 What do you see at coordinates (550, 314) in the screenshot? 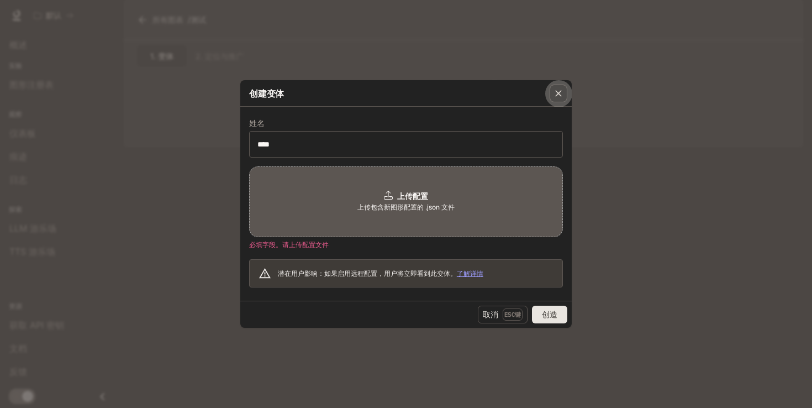
I see `button: 创造` at bounding box center [550, 314].